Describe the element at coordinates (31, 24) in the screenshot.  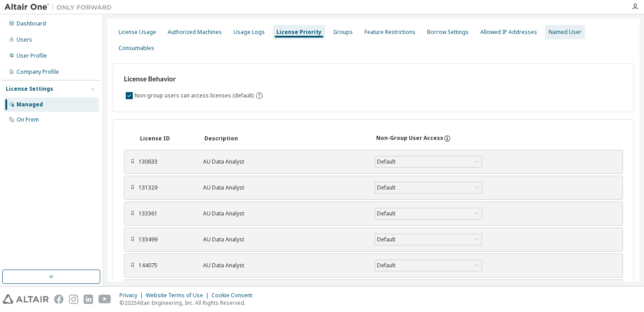
I see `div: Dashboard` at that location.